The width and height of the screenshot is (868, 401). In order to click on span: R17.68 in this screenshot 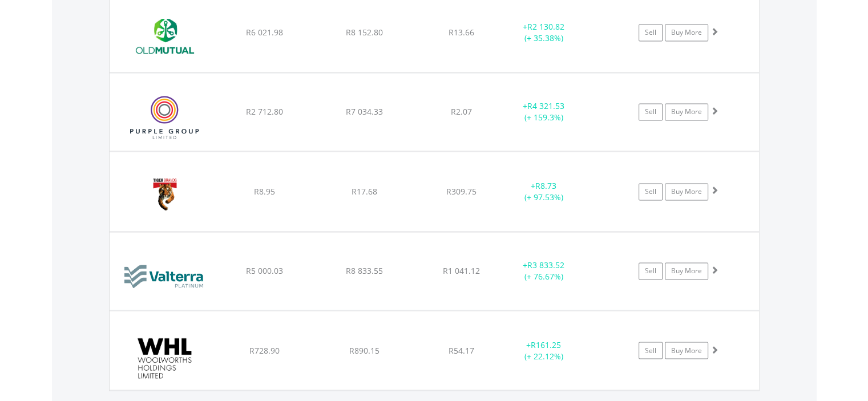, I will do `click(364, 191)`.